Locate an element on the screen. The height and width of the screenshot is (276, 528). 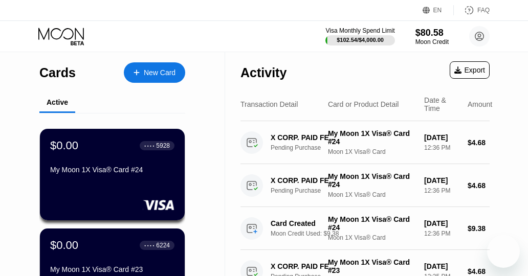
div: $9.38 is located at coordinates (479, 229).